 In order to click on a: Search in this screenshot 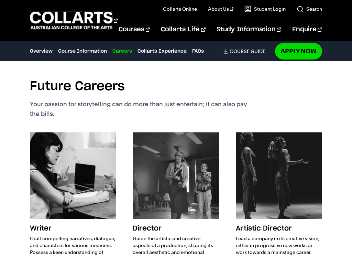, I will do `click(309, 9)`.